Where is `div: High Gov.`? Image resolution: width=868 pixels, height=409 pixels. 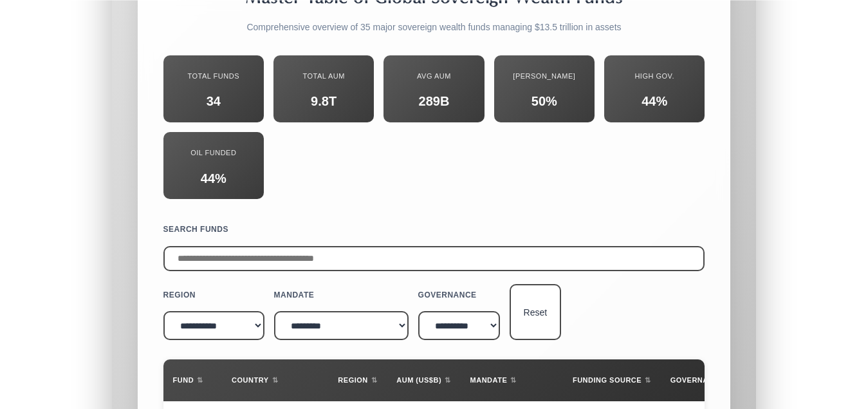
div: High Gov. is located at coordinates (655, 76).